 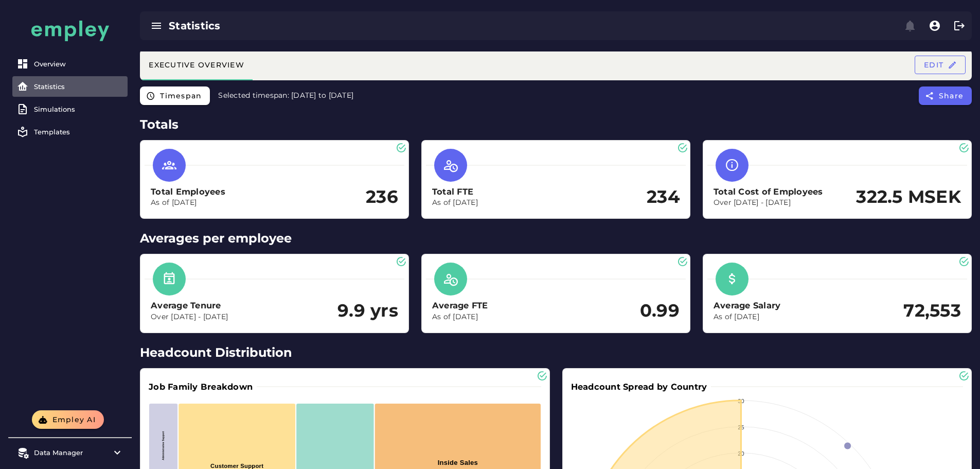 I want to click on h3: Total Employees, so click(x=188, y=191).